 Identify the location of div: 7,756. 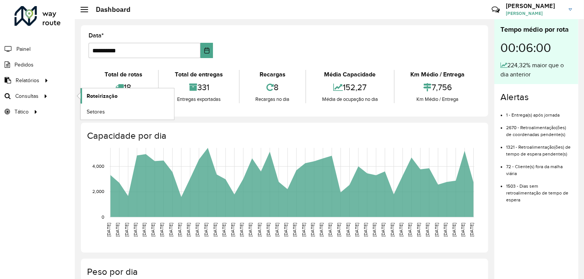
(438, 87).